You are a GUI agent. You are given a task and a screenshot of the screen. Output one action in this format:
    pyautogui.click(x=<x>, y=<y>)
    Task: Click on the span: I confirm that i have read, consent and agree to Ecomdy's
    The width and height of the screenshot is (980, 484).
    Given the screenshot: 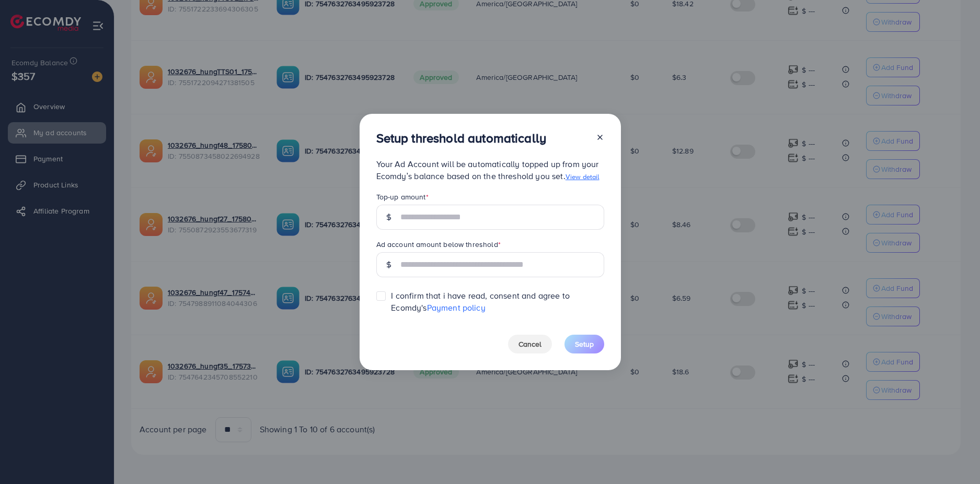 What is the action you would take?
    pyautogui.click(x=497, y=302)
    